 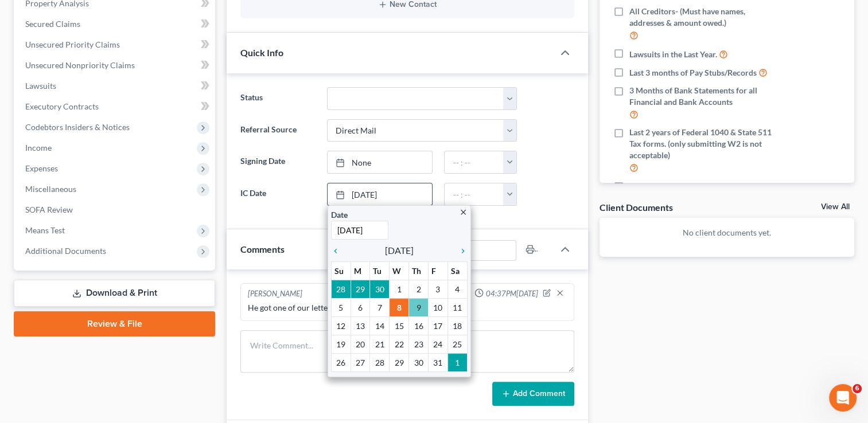 What do you see at coordinates (419, 270) in the screenshot?
I see `th: Th` at bounding box center [419, 270].